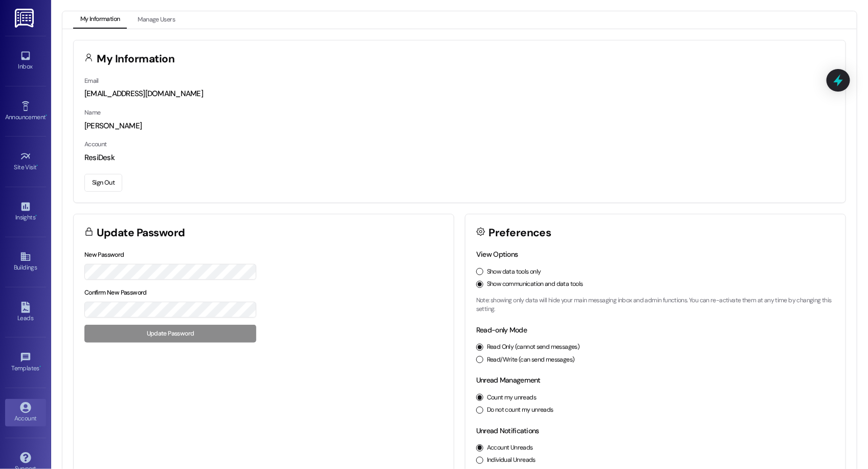 This screenshot has width=868, height=469. Describe the element at coordinates (156, 20) in the screenshot. I see `button: Manage Users` at that location.